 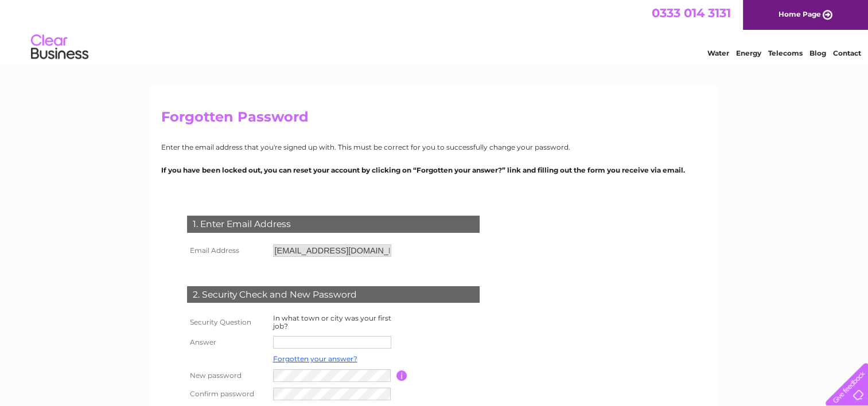 What do you see at coordinates (785, 53) in the screenshot?
I see `a: Telecoms` at bounding box center [785, 53].